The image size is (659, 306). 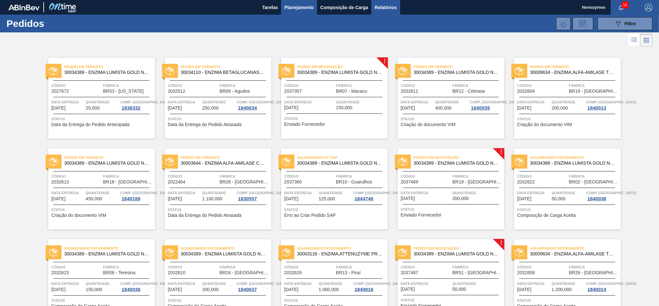 What do you see at coordinates (364, 198) in the screenshot?
I see `div: 1844746` at bounding box center [364, 198].